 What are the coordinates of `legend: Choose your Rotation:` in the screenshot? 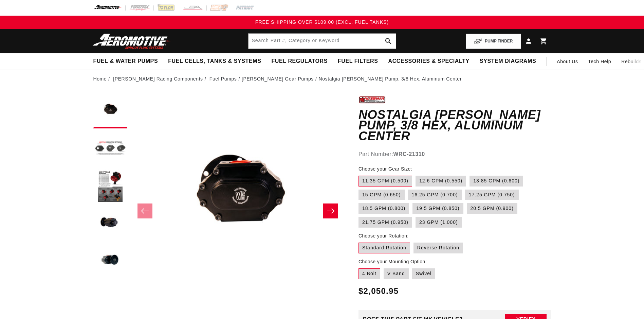 It's located at (384, 236).